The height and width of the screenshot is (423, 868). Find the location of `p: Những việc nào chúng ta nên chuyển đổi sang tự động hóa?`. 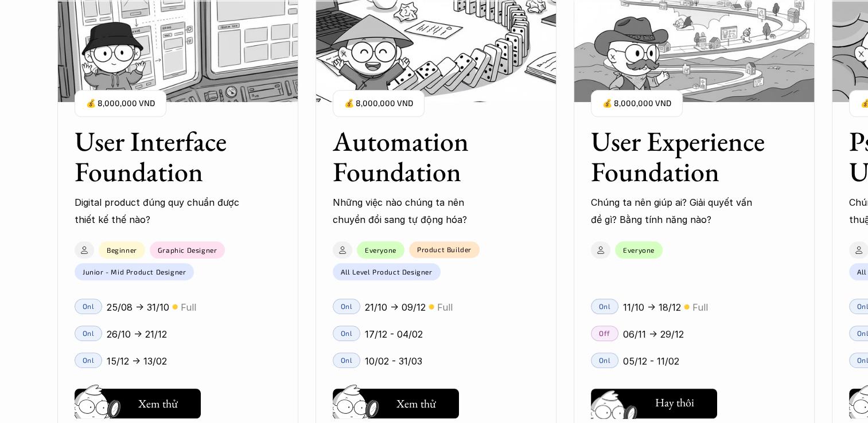

p: Những việc nào chúng ta nên chuyển đổi sang tự động hóa? is located at coordinates (416, 211).